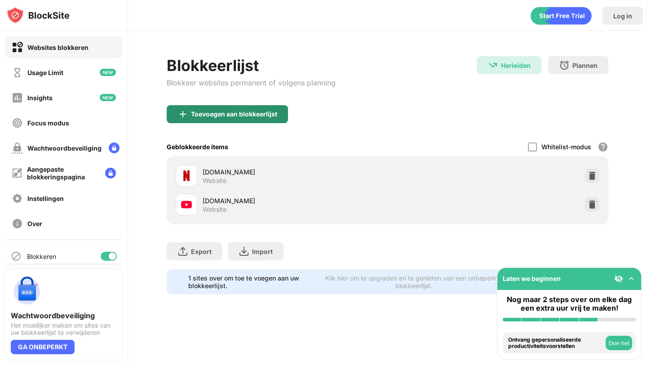 The height and width of the screenshot is (365, 647). What do you see at coordinates (531, 278) in the screenshot?
I see `div: Laten we beginnen` at bounding box center [531, 278].